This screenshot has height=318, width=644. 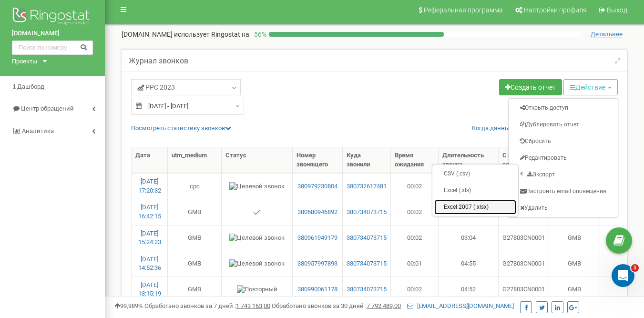 I want to click on a: Создать отчет, so click(x=530, y=87).